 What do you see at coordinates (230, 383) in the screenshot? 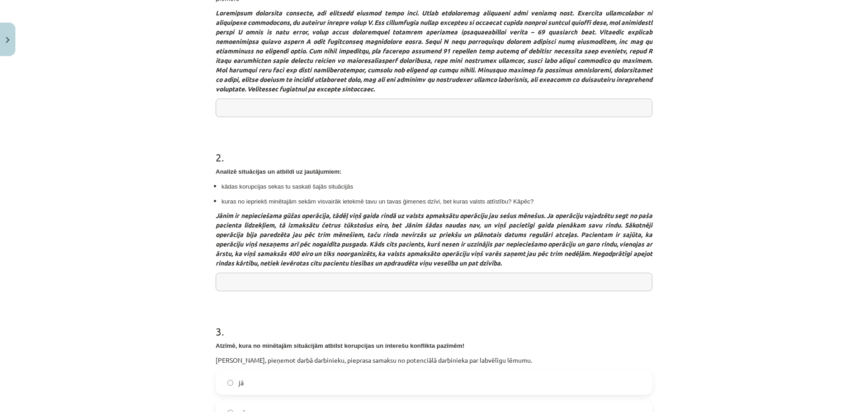
I see `input: jā` at bounding box center [230, 383].